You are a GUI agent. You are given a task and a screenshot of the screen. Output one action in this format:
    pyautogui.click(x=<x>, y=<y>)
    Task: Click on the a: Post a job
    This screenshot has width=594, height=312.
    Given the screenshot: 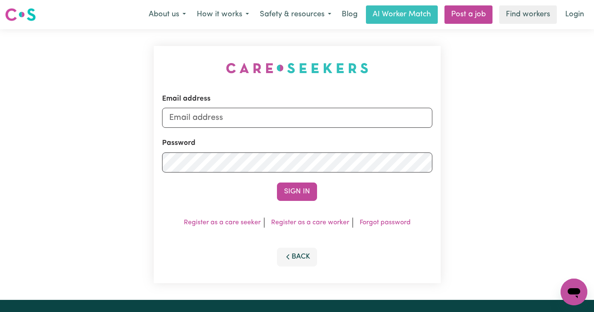 What is the action you would take?
    pyautogui.click(x=468, y=15)
    